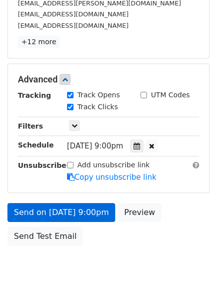 This screenshot has height=290, width=217. What do you see at coordinates (112, 177) in the screenshot?
I see `a: Copy unsubscribe link` at bounding box center [112, 177].